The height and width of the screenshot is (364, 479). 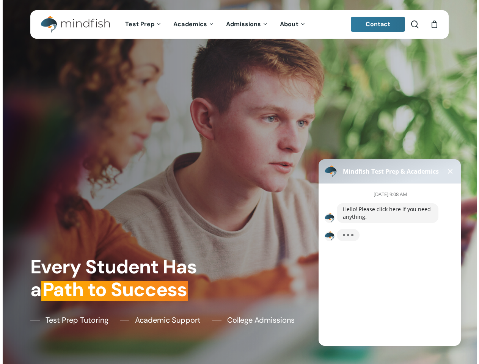 I want to click on a: Academics, so click(x=194, y=24).